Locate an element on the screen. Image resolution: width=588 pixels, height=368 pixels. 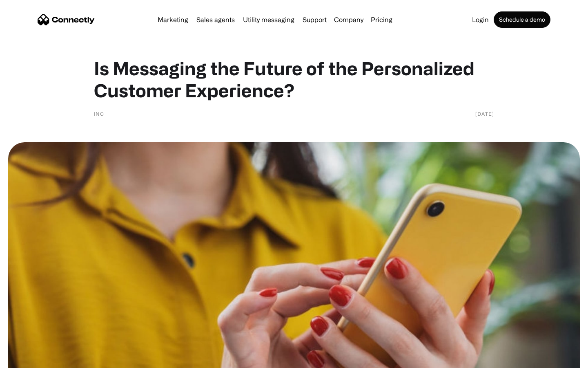
h1: Is Messaging the Future of the Personalized Customer Experience? is located at coordinates (294, 80).